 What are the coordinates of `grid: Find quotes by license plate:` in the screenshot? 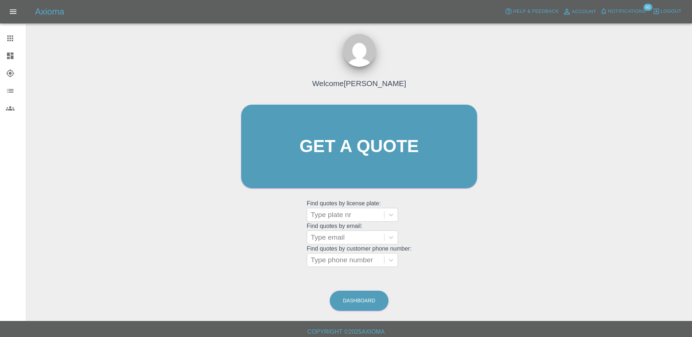 It's located at (359, 211).